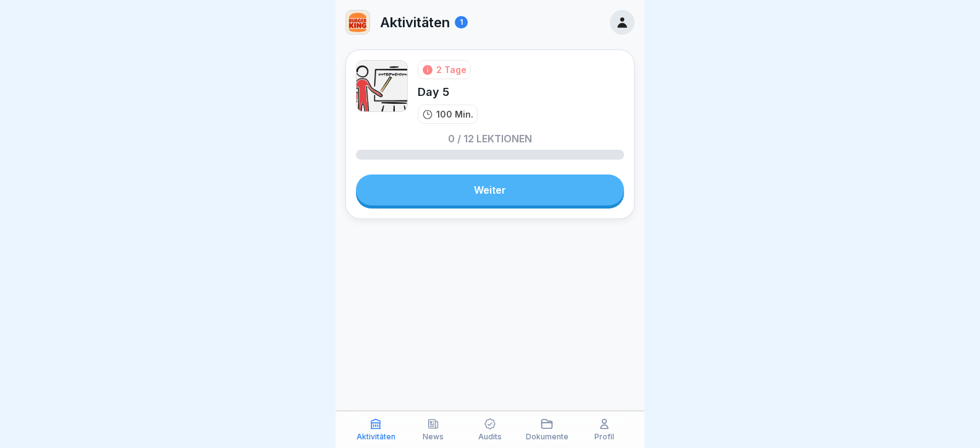 The height and width of the screenshot is (448, 980). I want to click on p: Dokumente, so click(547, 436).